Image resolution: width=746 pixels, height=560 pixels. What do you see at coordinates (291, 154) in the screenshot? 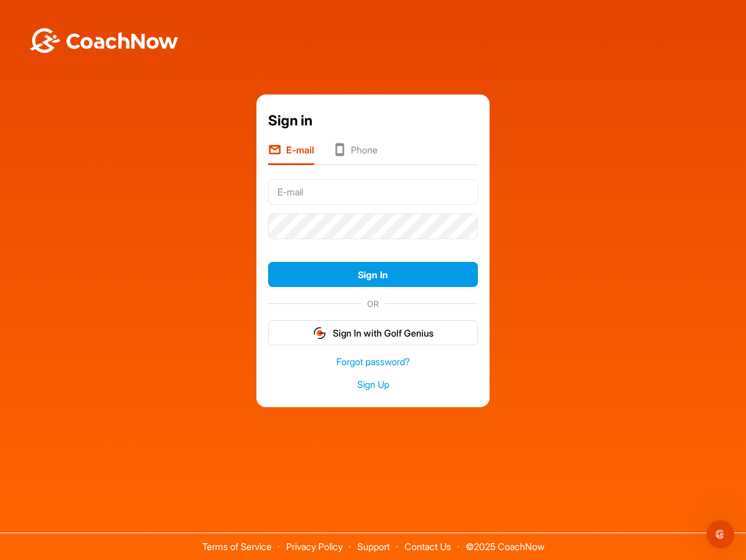
I see `li: E-mail` at bounding box center [291, 154].